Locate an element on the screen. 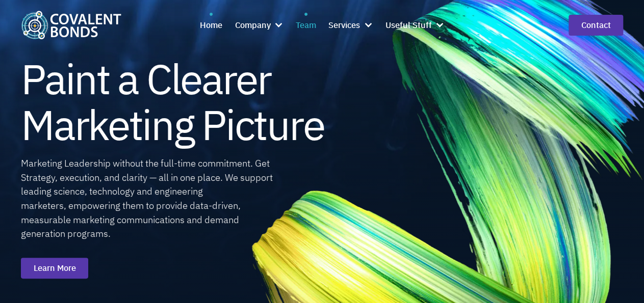  div: Team is located at coordinates (306, 25).